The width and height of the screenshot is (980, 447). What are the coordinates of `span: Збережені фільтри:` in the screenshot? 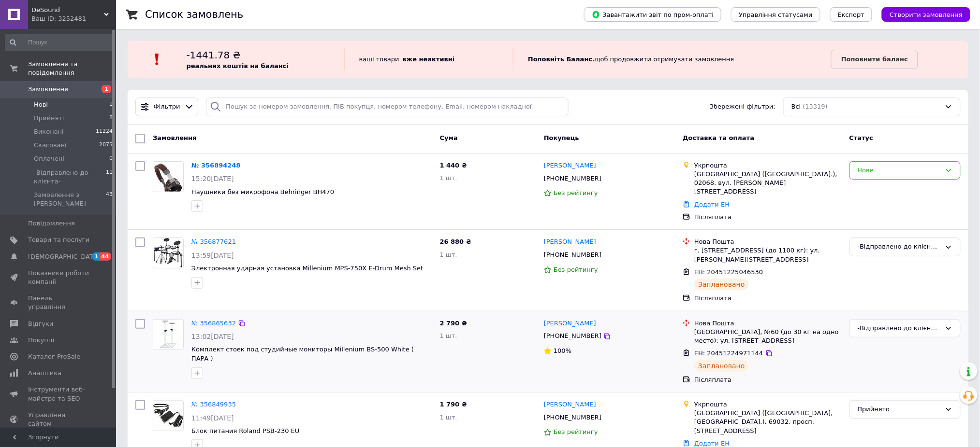 It's located at (743, 107).